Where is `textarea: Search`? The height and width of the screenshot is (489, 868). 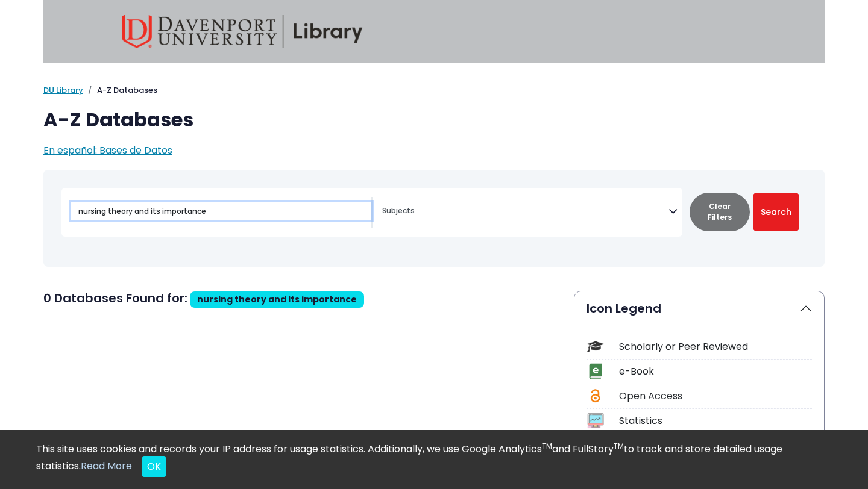
textarea: Search is located at coordinates (525, 212).